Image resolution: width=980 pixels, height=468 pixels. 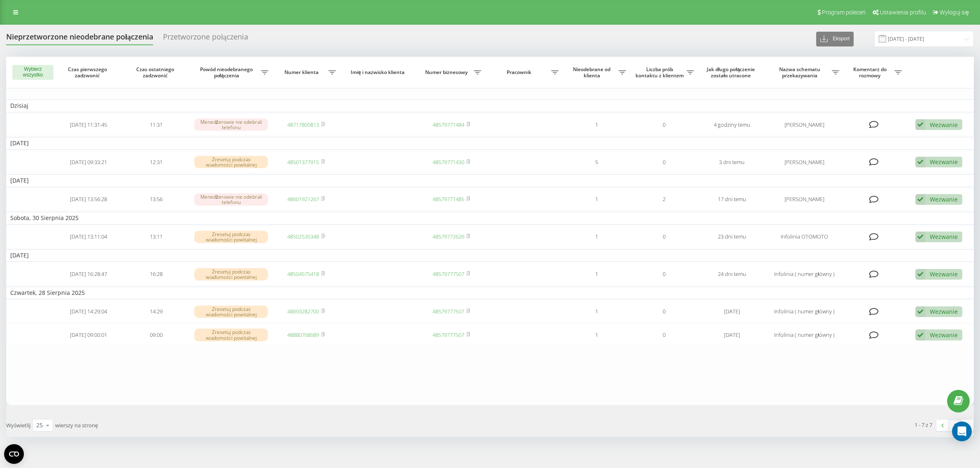 What do you see at coordinates (448, 72) in the screenshot?
I see `span: Numer biznesowy` at bounding box center [448, 72].